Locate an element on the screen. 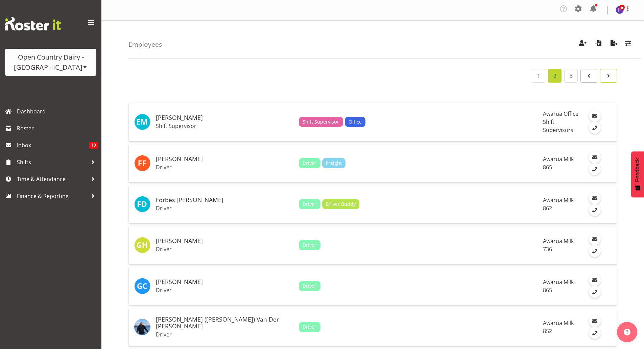 The width and height of the screenshot is (644, 349). img: Rosterit website logo is located at coordinates (33, 24).